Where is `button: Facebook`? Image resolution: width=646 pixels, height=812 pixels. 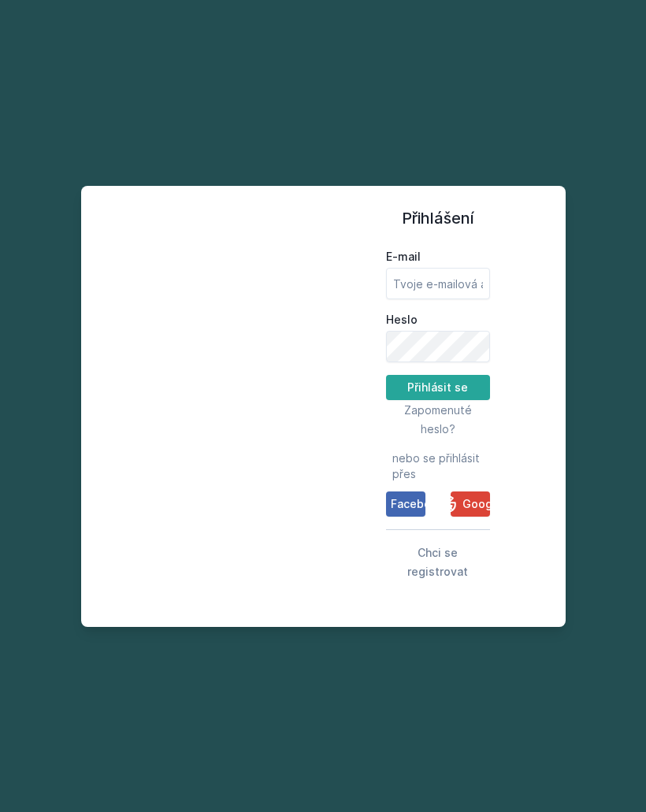 button: Facebook is located at coordinates (406, 504).